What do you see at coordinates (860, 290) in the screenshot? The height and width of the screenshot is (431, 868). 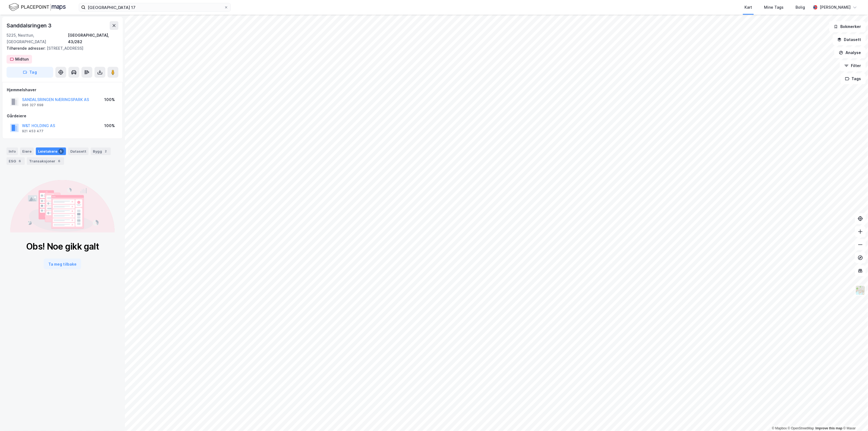 I see `img: Z` at bounding box center [860, 290].